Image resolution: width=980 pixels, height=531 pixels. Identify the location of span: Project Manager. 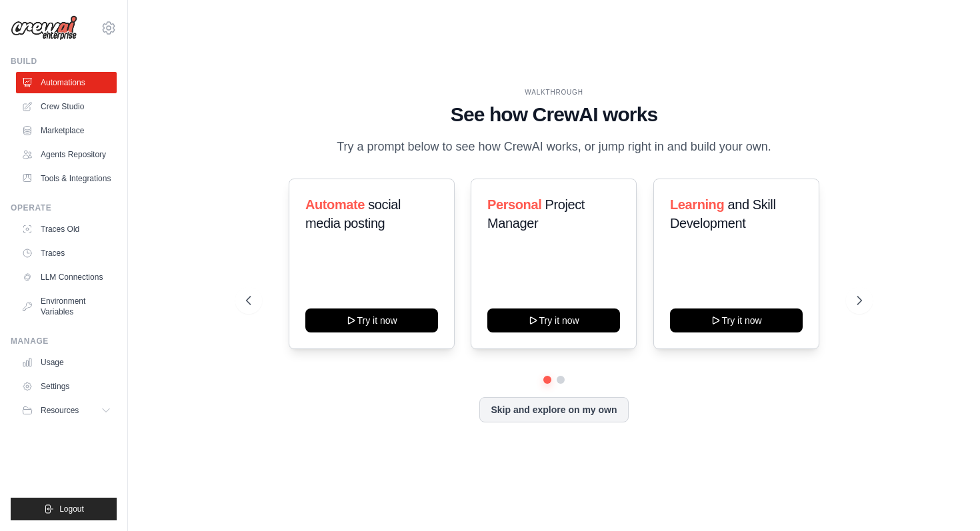
(536, 214).